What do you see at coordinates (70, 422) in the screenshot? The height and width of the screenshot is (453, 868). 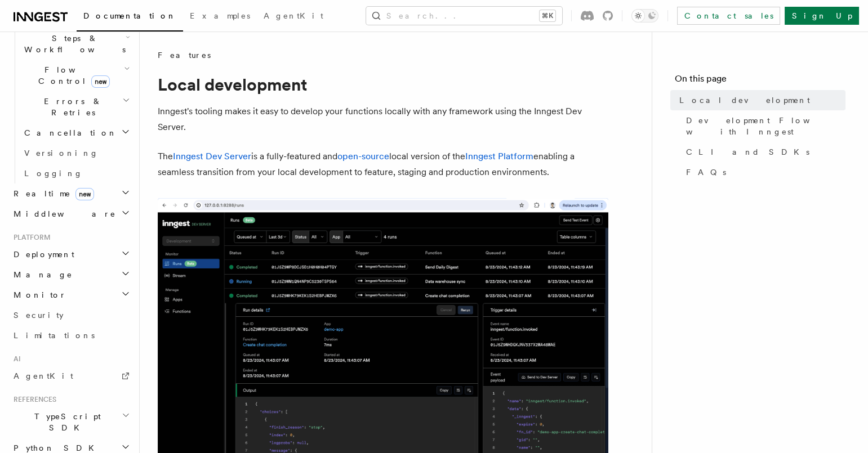 I see `button: TypeScript SDK` at bounding box center [70, 422].